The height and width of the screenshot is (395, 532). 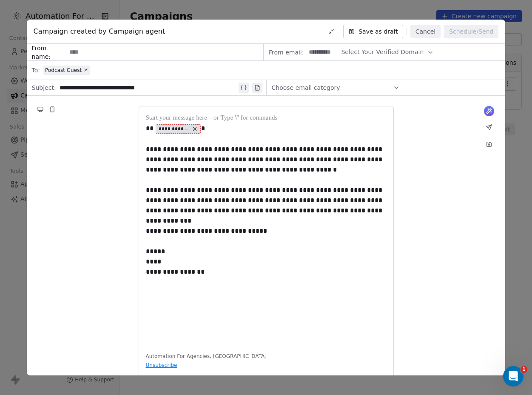 I want to click on span: Podcast Guest, so click(x=63, y=70).